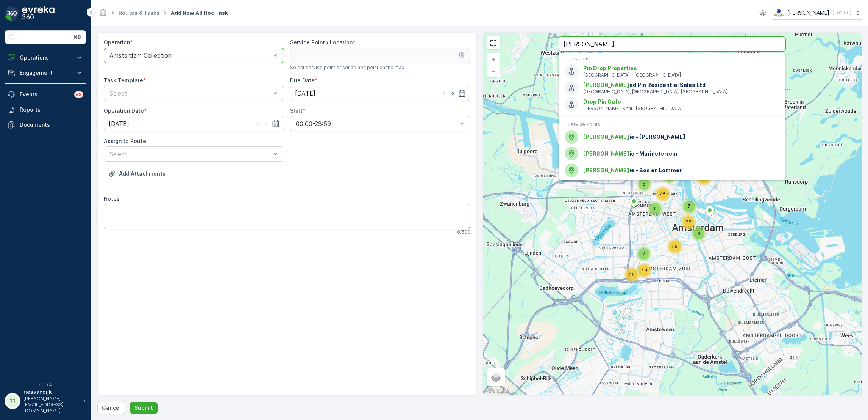 The image size is (868, 420). What do you see at coordinates (779, 13) in the screenshot?
I see `img: basis-logo_rgb2x.png` at bounding box center [779, 13].